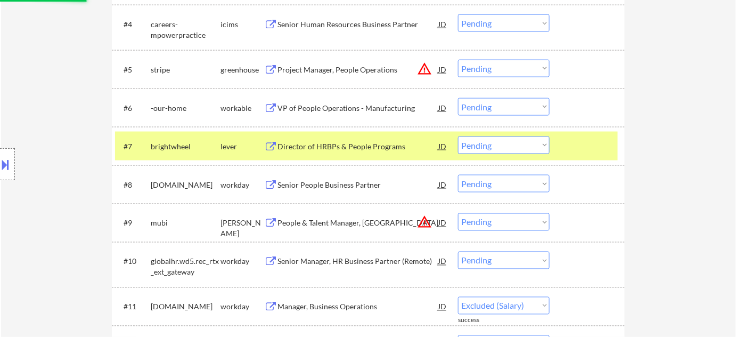 Image resolution: width=736 pixels, height=337 pixels. Describe the element at coordinates (185, 266) in the screenshot. I see `div: globalhr.wd5.rec_rtx_ext_gateway` at that location.